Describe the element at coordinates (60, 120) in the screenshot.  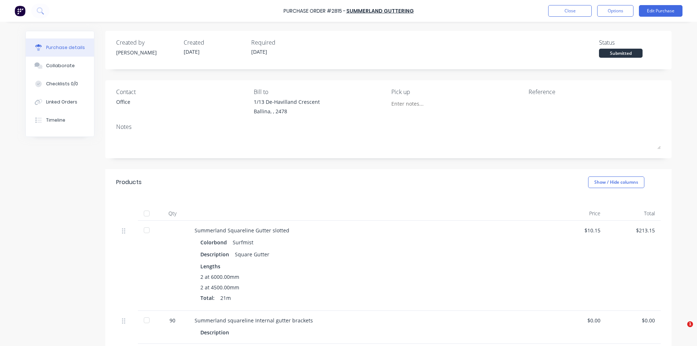
I see `button: Timeline` at that location.